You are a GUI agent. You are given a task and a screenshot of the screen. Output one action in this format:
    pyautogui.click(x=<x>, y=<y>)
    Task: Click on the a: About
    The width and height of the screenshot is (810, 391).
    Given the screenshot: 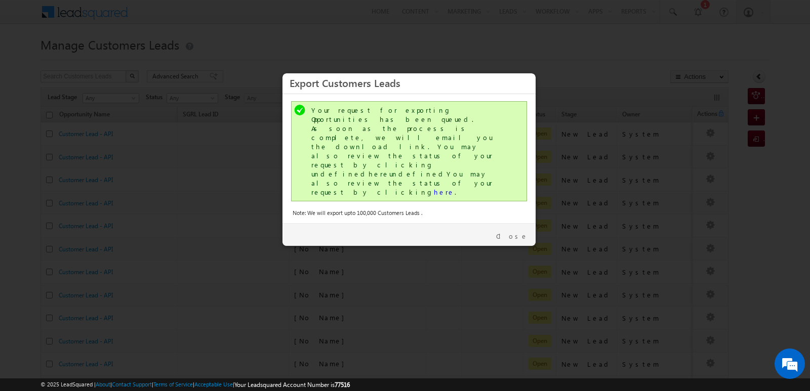 What is the action you would take?
    pyautogui.click(x=103, y=384)
    